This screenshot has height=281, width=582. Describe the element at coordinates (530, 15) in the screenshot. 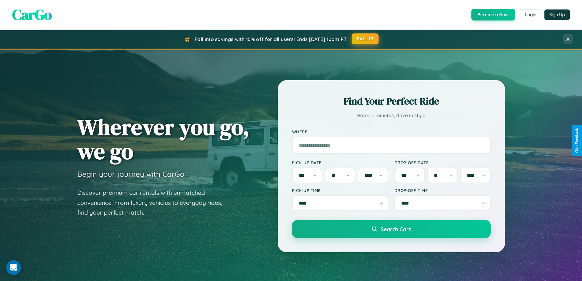

I see `button: Login` at that location.